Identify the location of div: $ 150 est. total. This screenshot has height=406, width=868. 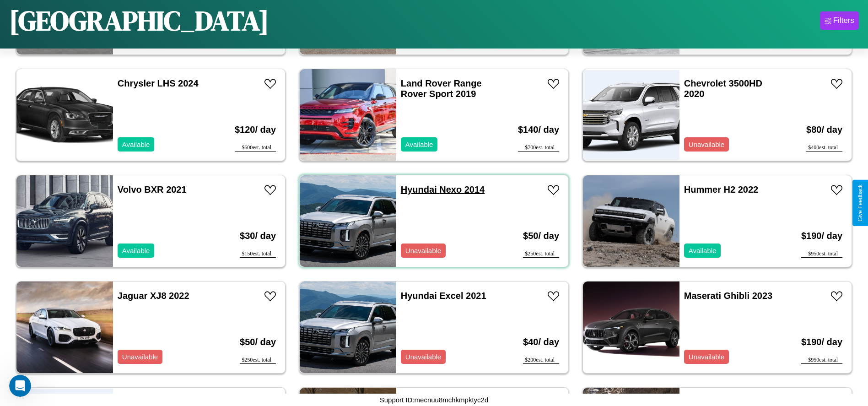
(258, 254).